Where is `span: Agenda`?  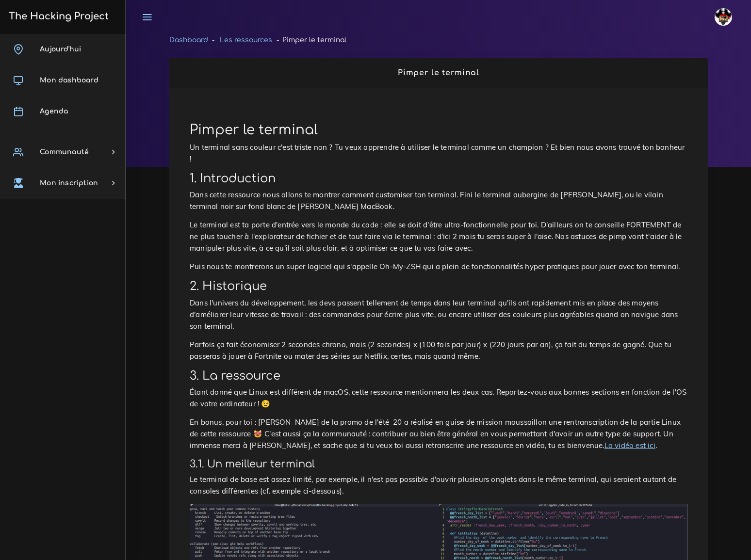
span: Agenda is located at coordinates (54, 111).